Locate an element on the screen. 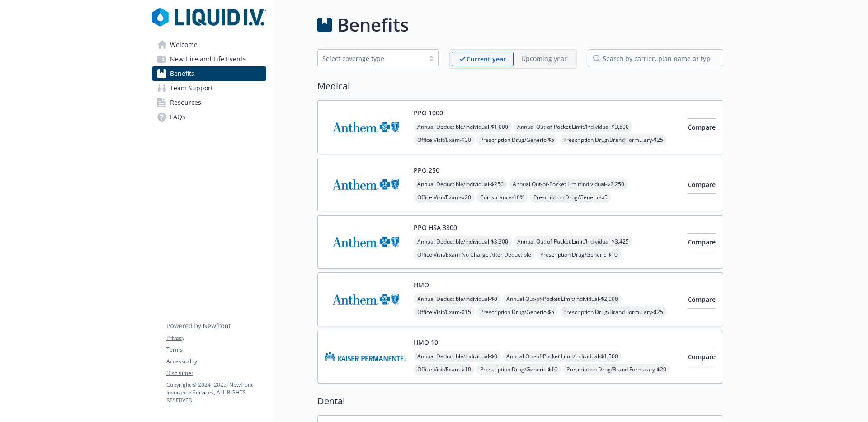 The width and height of the screenshot is (868, 422). span: Office Visit/Exam - No Charge After Deductible is located at coordinates (475, 254).